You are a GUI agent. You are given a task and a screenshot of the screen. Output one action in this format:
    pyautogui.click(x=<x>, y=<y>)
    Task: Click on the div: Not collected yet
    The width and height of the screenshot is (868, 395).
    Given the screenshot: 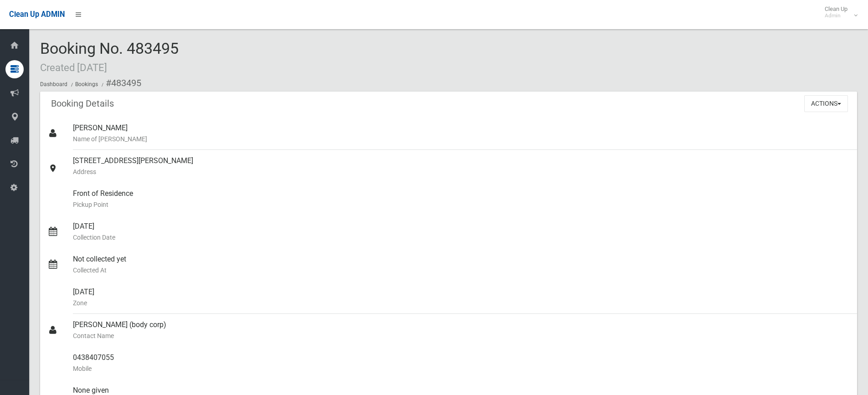 What is the action you would take?
    pyautogui.click(x=461, y=265)
    